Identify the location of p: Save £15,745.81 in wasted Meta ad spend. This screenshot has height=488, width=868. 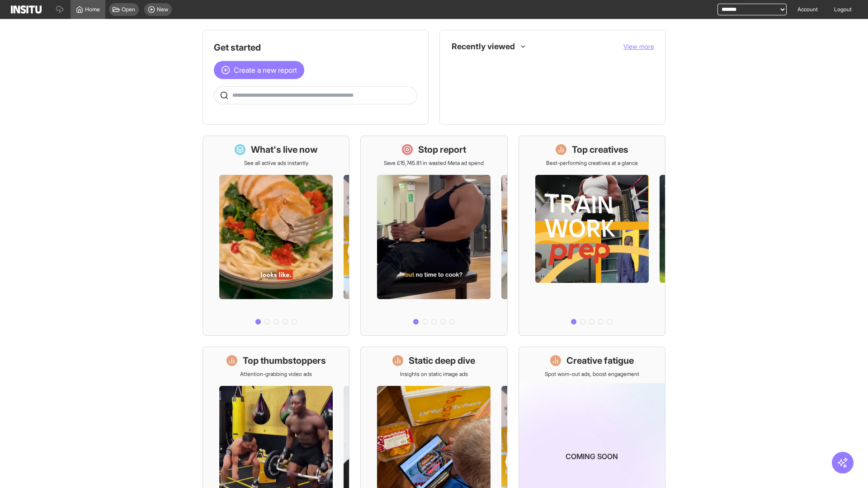
(434, 163).